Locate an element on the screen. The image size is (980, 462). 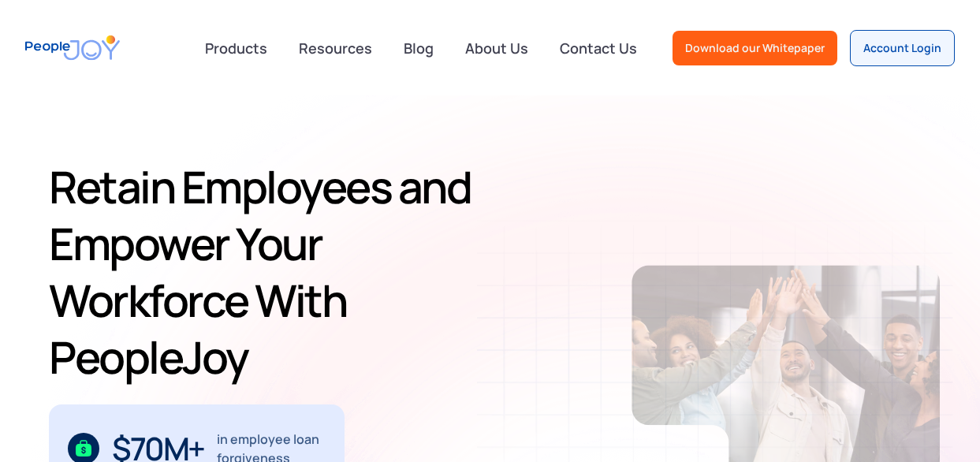
div: Account Login is located at coordinates (902, 48).